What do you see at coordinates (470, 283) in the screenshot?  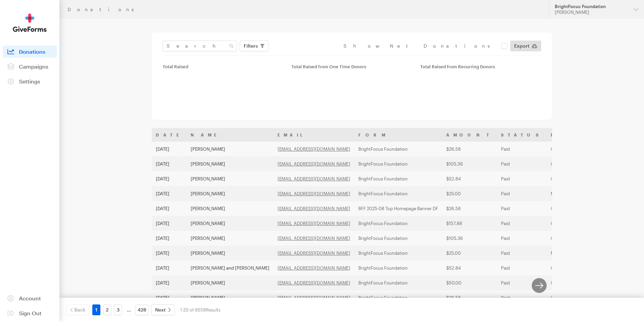 I see `td: $50.00` at bounding box center [470, 283].